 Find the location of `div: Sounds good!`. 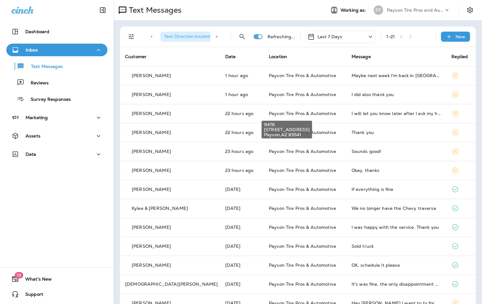

div: Sounds good! is located at coordinates (396, 151).